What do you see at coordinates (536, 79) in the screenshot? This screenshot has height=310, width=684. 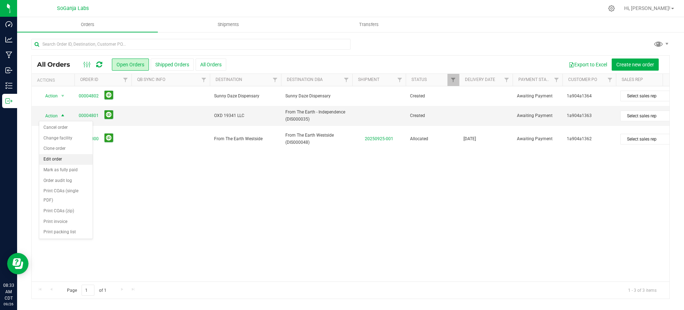 I see `a: Payment Status` at bounding box center [536, 79].